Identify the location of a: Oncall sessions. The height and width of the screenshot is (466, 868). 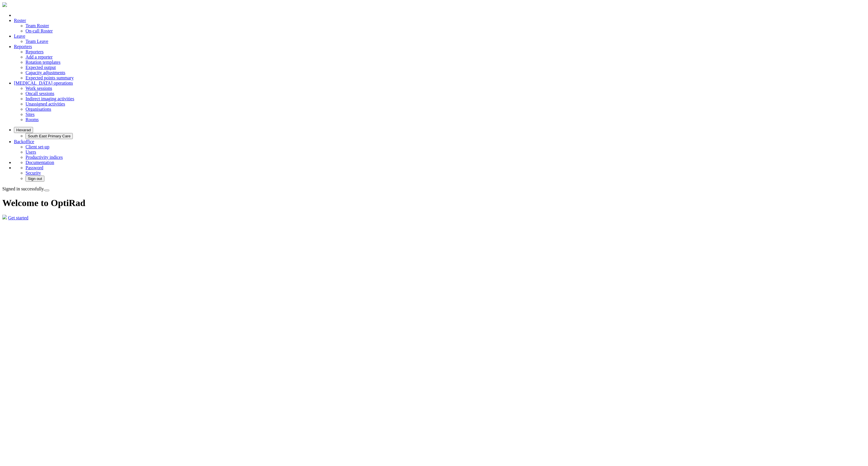
(40, 93).